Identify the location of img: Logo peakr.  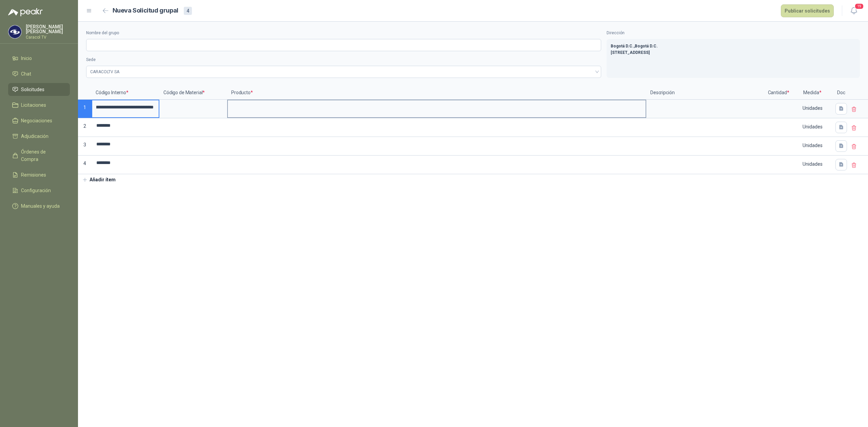
(25, 12).